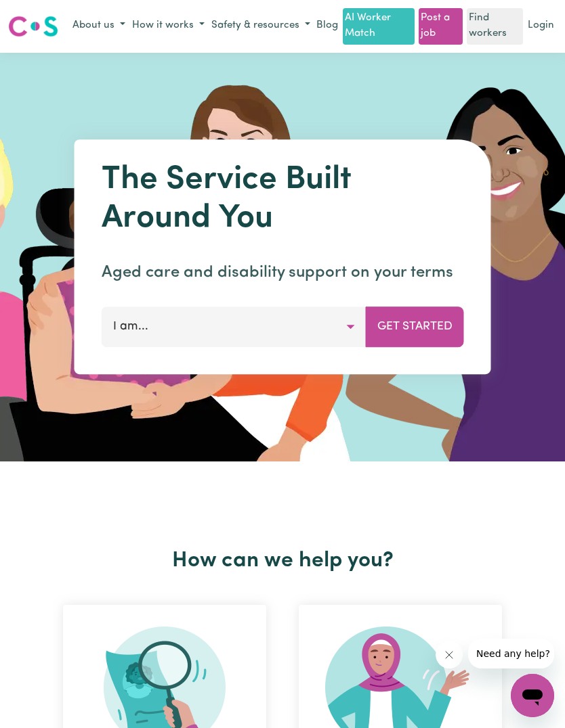  I want to click on a: Post a job, so click(440, 27).